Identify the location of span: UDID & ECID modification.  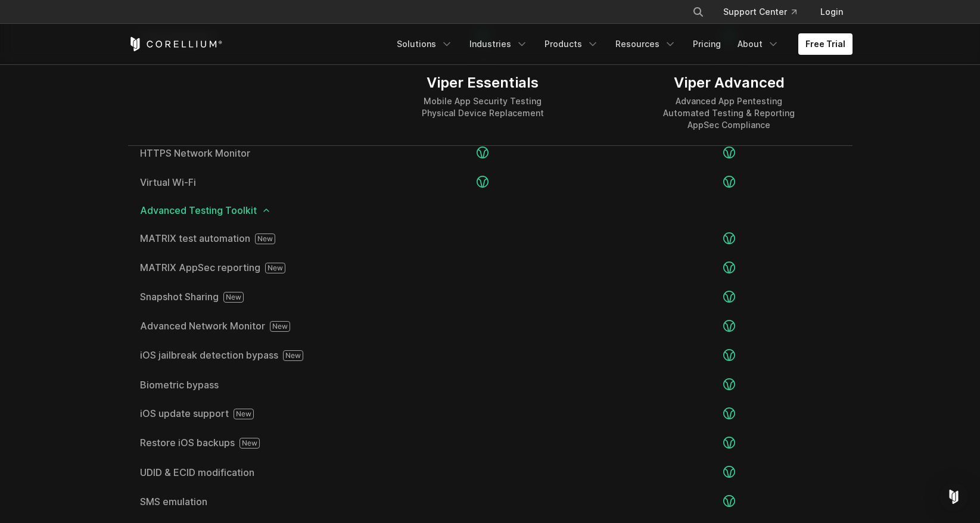
(244, 472).